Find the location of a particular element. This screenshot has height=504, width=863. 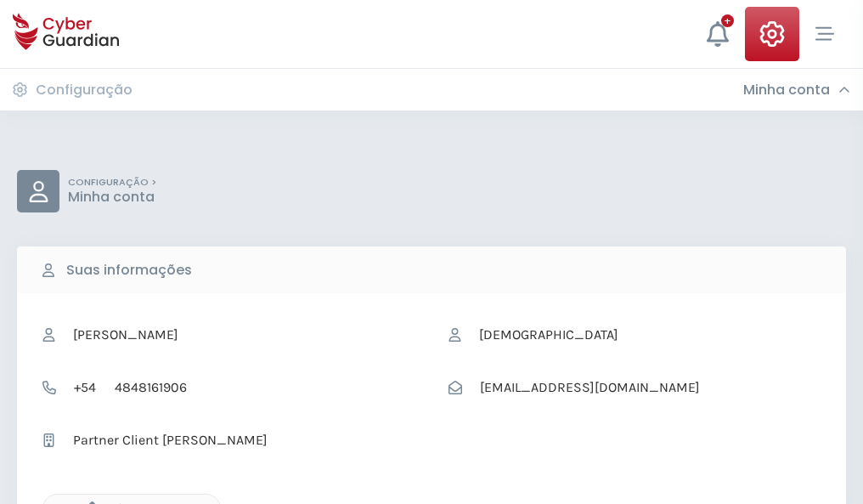

input: Telefone is located at coordinates (260, 388).